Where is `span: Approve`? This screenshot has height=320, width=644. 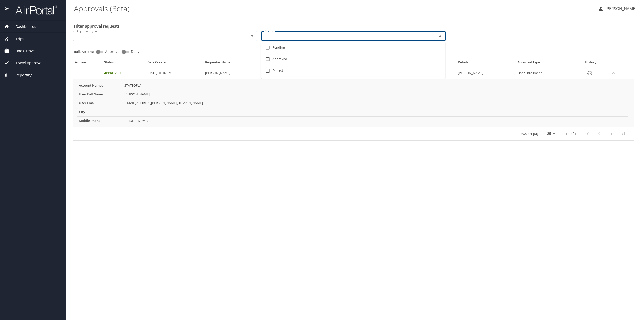 span: Approve is located at coordinates (112, 52).